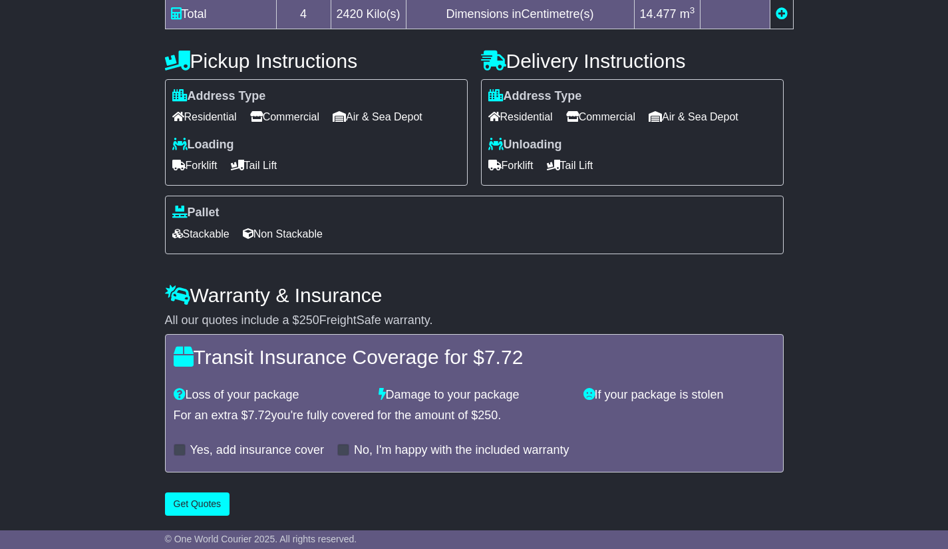 The image size is (948, 549). I want to click on h4: Transit Insurance Coverage for $, so click(475, 357).